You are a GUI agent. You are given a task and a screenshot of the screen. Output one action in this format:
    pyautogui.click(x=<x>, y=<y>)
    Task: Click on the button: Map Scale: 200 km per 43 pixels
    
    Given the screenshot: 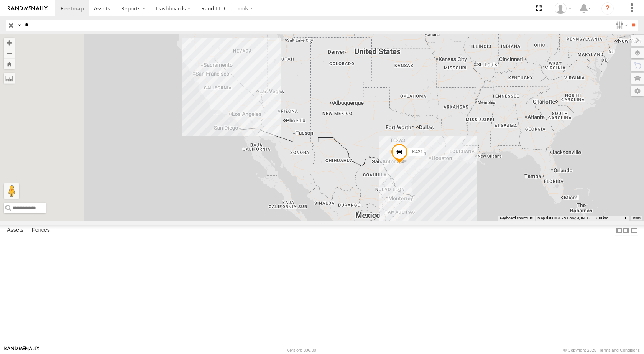 What is the action you would take?
    pyautogui.click(x=611, y=218)
    